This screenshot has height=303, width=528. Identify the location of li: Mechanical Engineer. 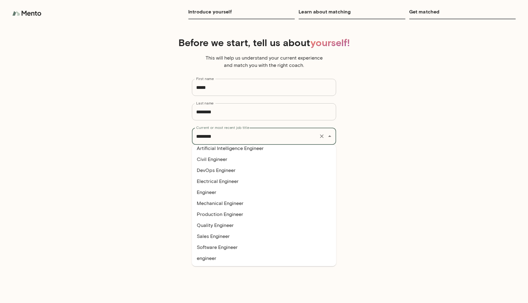
(264, 203).